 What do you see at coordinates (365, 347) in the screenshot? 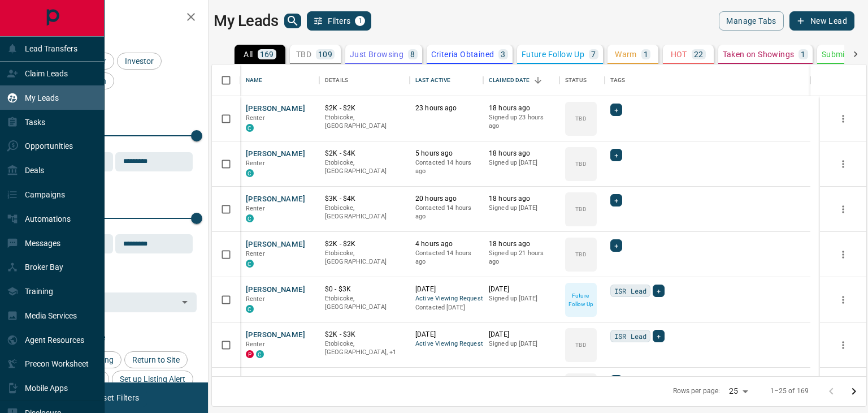
I see `p: Toronto` at bounding box center [365, 347].